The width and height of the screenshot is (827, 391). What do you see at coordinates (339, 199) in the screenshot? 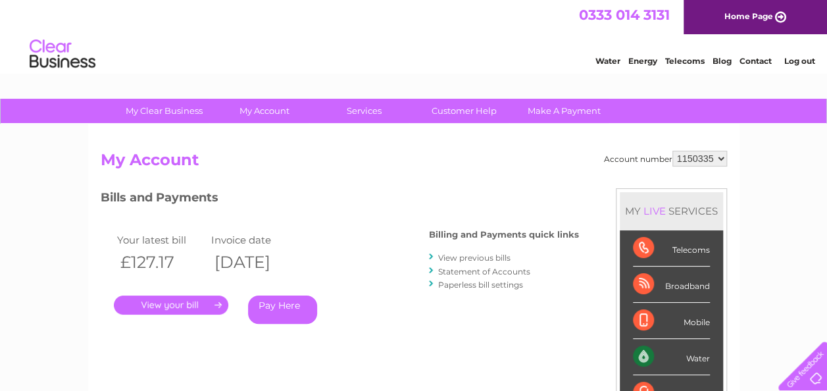
I see `h3: Bills and Payments` at bounding box center [339, 199].